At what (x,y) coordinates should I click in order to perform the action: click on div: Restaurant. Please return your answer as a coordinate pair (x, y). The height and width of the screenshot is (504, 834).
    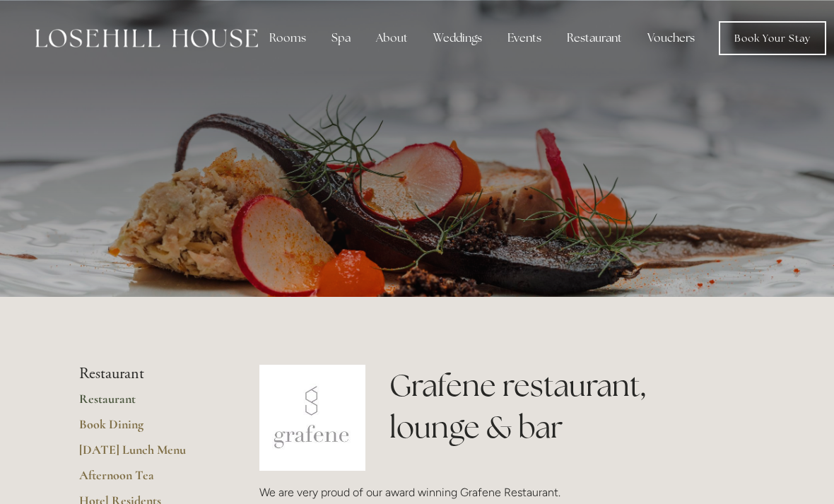
    Looking at the image, I should click on (594, 38).